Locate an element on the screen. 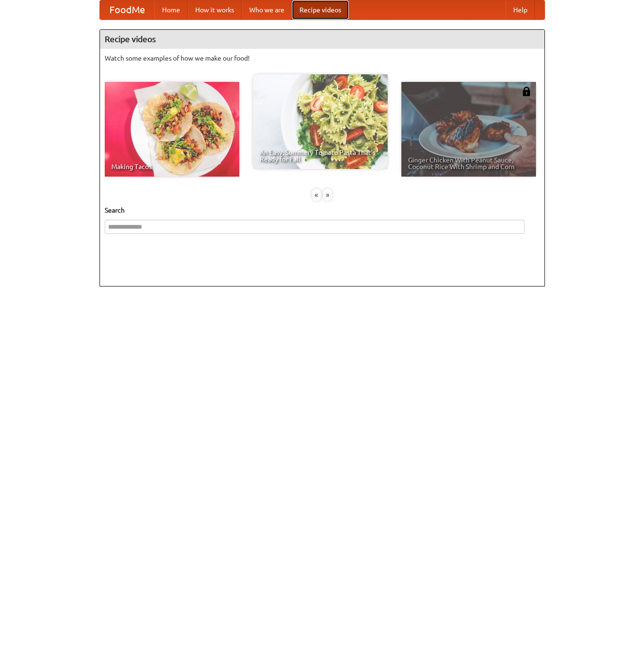  span: An Easy, Summery Tomato Pasta That's Ready for Fall is located at coordinates (320, 156).